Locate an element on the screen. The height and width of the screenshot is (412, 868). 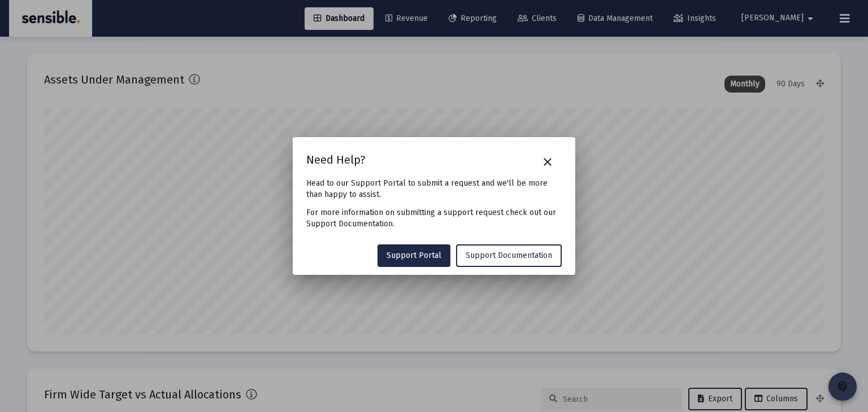
span: Support Documentation is located at coordinates (509, 256).